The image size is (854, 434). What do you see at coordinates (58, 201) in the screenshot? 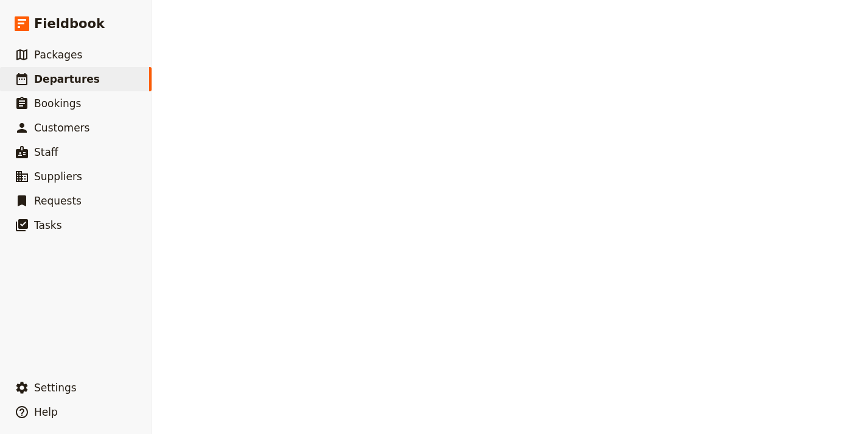
I see `span: Requests` at bounding box center [58, 201].